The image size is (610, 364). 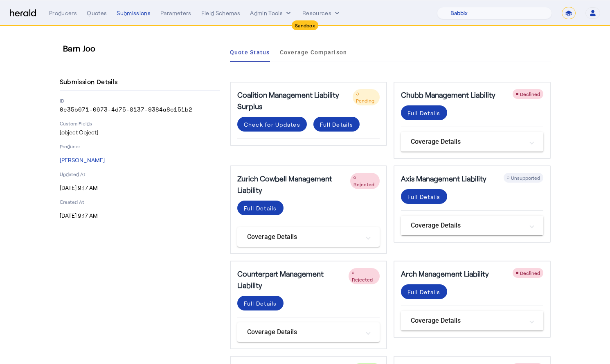 What do you see at coordinates (63, 13) in the screenshot?
I see `div: Producers` at bounding box center [63, 13].